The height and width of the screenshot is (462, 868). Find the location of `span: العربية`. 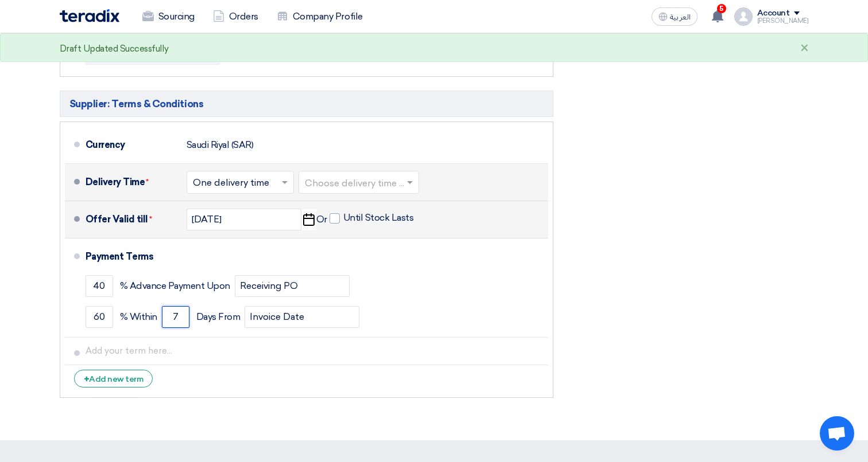

span: العربية is located at coordinates (680, 17).